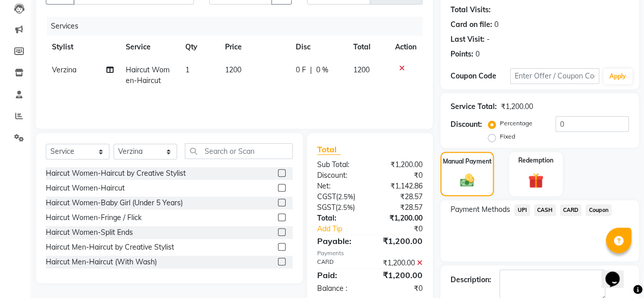  I want to click on div: Last Visit:, so click(467, 39).